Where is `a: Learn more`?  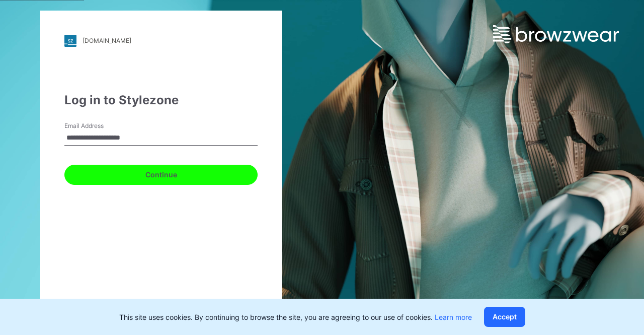 a: Learn more is located at coordinates (453, 316).